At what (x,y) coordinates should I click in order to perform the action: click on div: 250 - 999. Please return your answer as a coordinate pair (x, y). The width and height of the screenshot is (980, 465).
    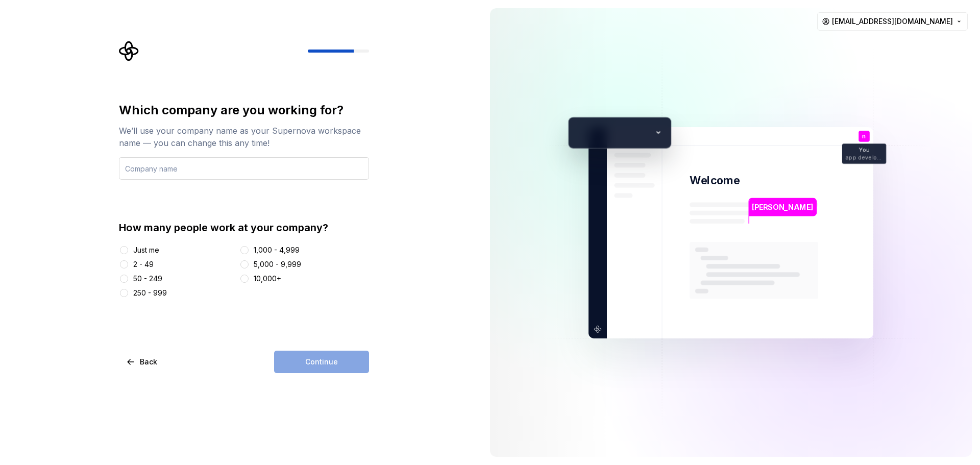
    Looking at the image, I should click on (150, 293).